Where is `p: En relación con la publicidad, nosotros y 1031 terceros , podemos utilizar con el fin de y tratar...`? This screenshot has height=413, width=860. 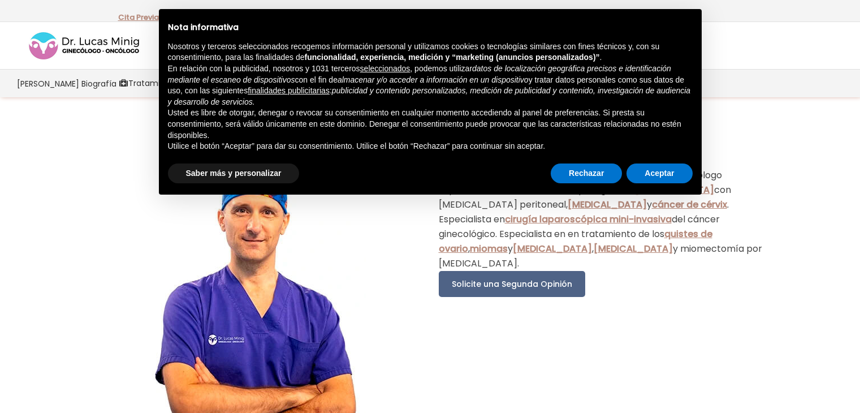
p: En relación con la publicidad, nosotros y 1031 terceros , podemos utilizar con el fin de y tratar... is located at coordinates (430, 85).